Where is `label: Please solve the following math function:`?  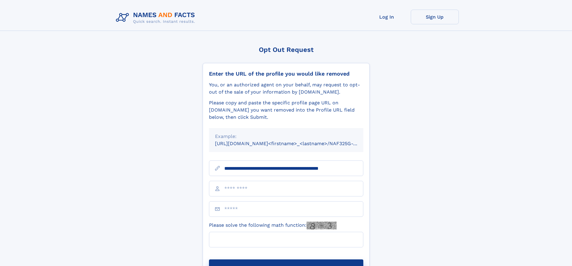
label: Please solve the following math function: is located at coordinates (273, 226).